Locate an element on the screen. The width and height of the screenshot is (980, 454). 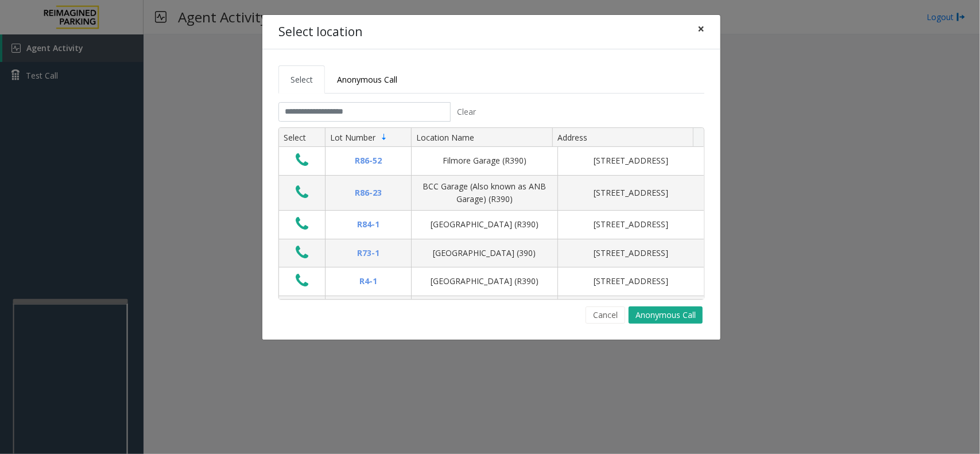
span: Location Name is located at coordinates (445, 137).